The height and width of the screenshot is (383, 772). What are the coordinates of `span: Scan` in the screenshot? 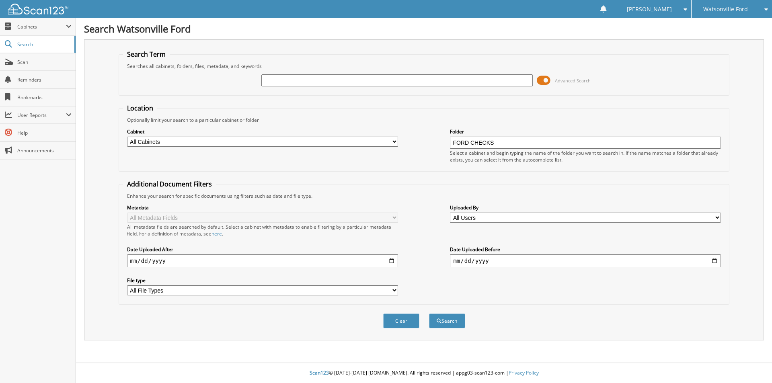 It's located at (44, 62).